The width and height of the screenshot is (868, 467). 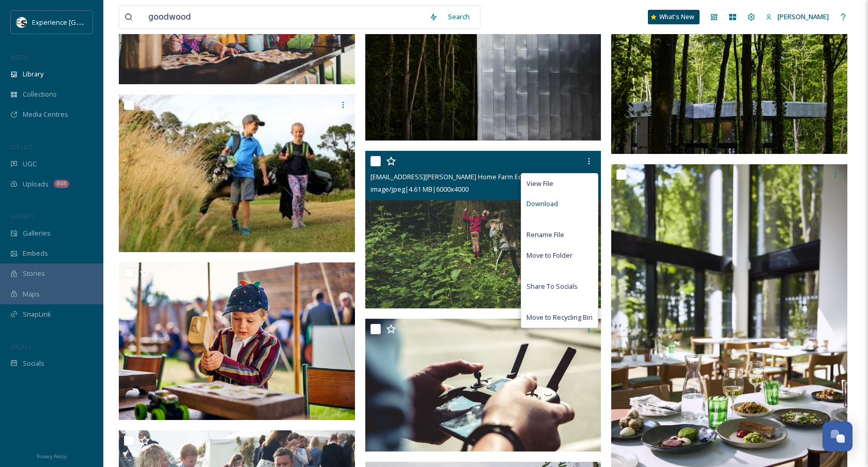 I want to click on span: MEDIA, so click(x=19, y=57).